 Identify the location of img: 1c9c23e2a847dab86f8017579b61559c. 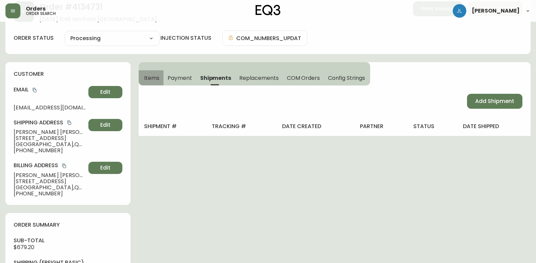
(459, 11).